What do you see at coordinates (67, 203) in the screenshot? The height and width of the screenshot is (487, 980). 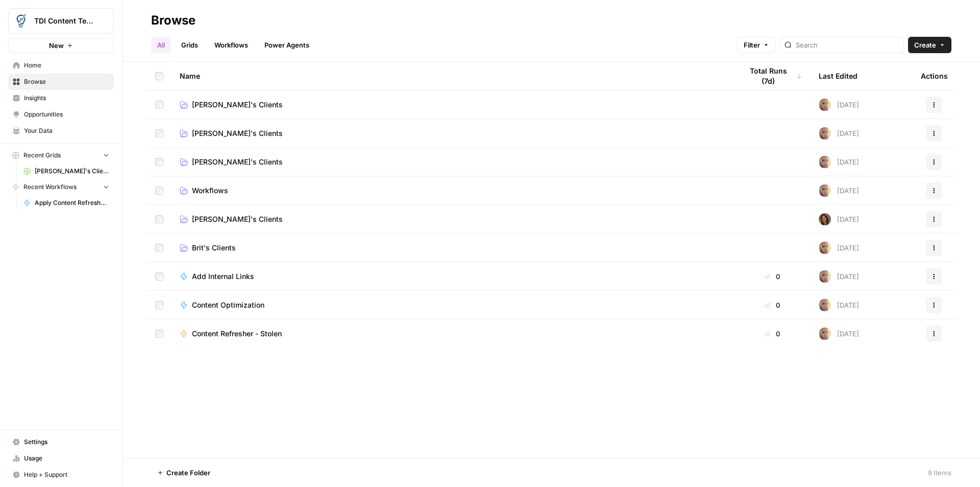 I see `a: Apply Content Refresher Brief` at bounding box center [67, 203].